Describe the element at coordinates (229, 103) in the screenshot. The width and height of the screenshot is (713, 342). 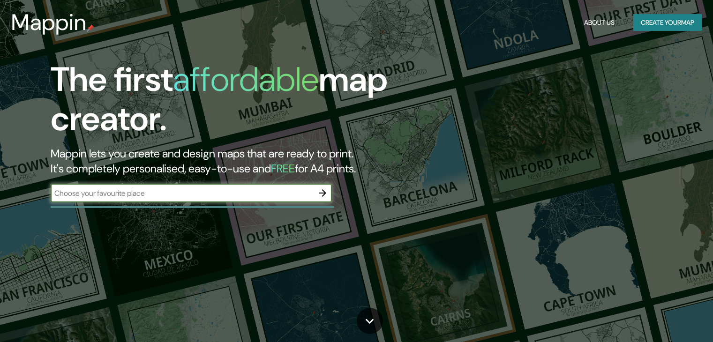
I see `h1: The first map creator.` at that location.